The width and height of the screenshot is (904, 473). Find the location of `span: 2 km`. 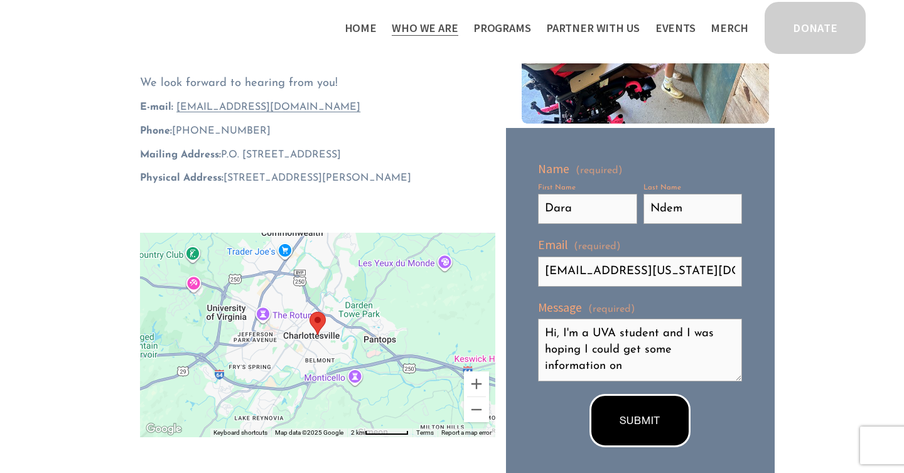

span: 2 km is located at coordinates (358, 433).